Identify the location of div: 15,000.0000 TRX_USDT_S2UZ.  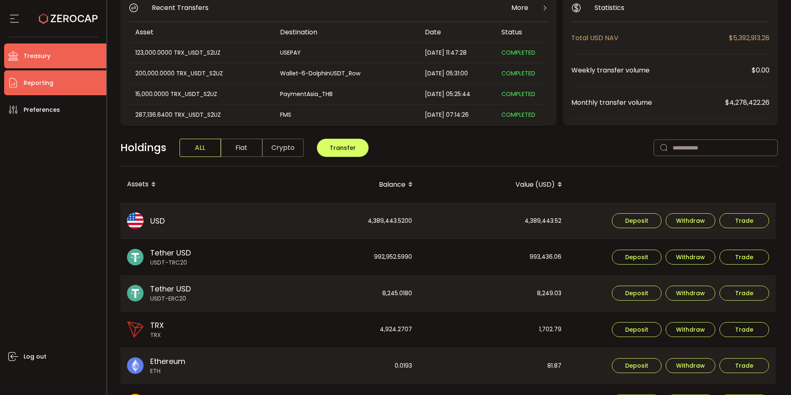
(201, 94).